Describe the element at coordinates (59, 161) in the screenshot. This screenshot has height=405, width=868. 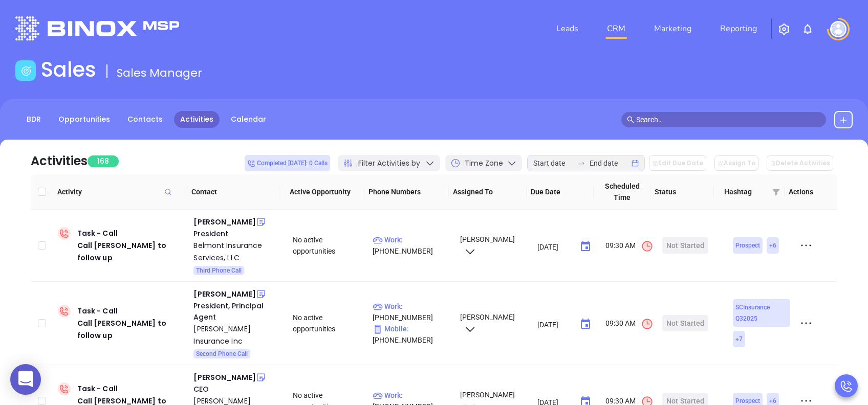
I see `div: Activities` at that location.